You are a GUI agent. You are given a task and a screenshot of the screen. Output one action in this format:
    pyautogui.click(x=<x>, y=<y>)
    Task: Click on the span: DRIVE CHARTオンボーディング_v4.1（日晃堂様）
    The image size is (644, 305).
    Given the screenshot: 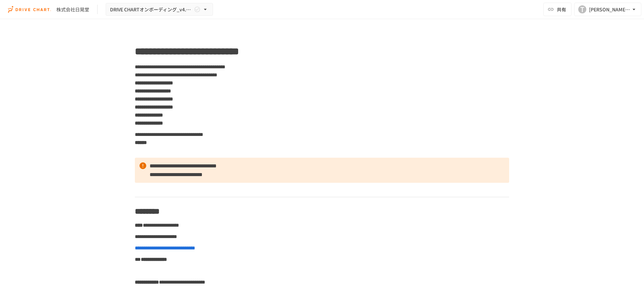 What is the action you would take?
    pyautogui.click(x=152, y=10)
    